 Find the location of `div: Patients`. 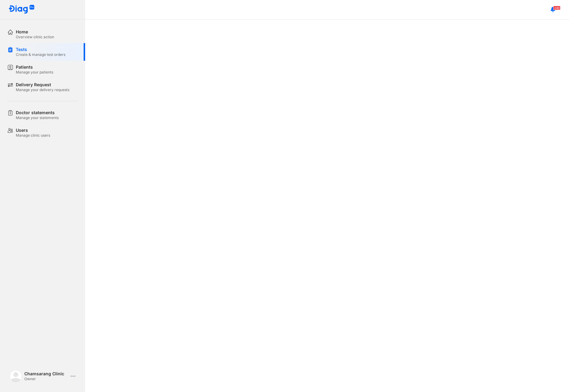

div: Patients is located at coordinates (35, 67).